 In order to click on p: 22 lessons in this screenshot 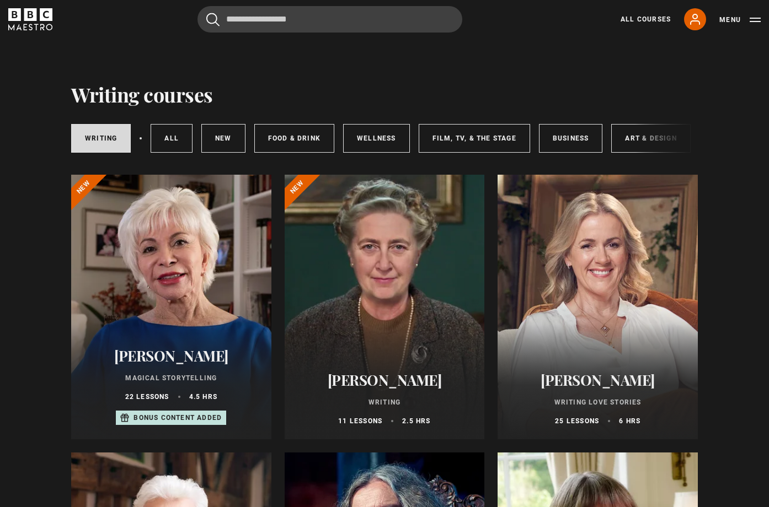, I will do `click(147, 397)`.